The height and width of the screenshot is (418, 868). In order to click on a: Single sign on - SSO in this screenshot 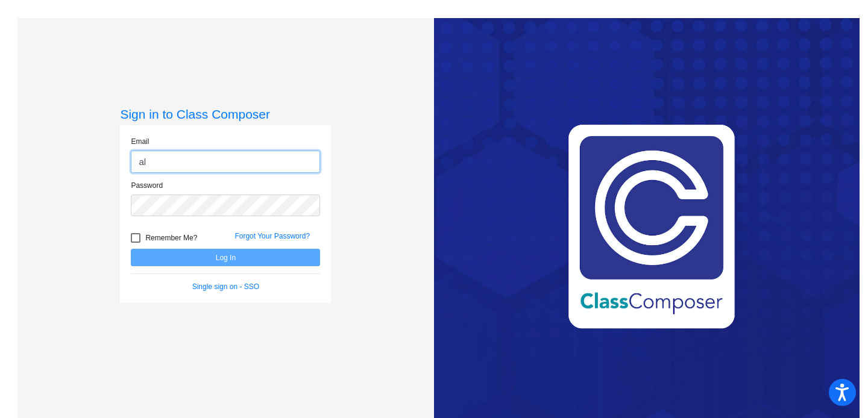, I will do `click(225, 287)`.